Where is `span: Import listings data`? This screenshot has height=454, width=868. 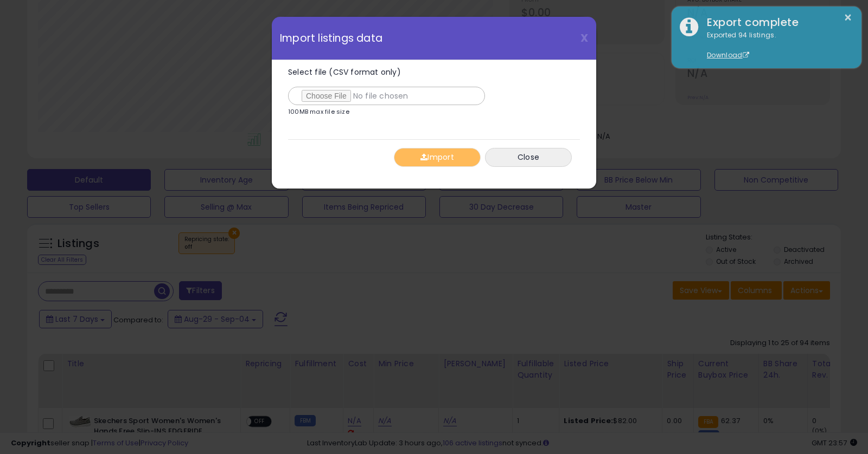 span: Import listings data is located at coordinates (331, 38).